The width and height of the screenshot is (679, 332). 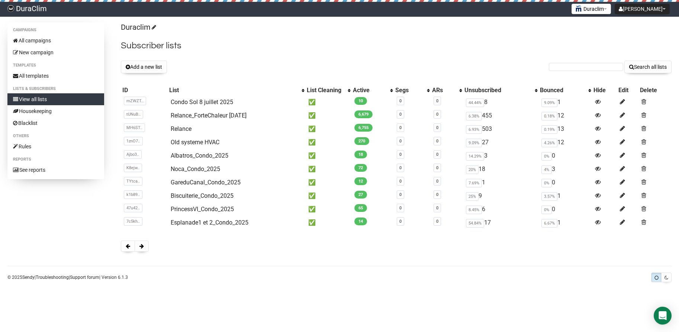 I want to click on td: 27, so click(x=501, y=142).